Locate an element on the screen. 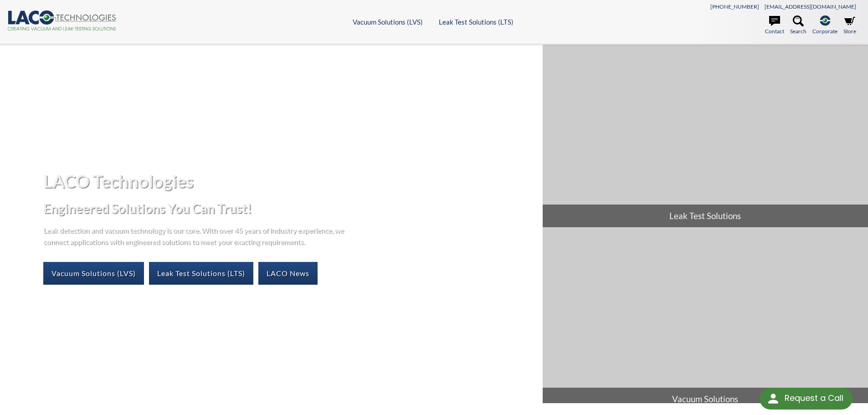  a: Search is located at coordinates (798, 25).